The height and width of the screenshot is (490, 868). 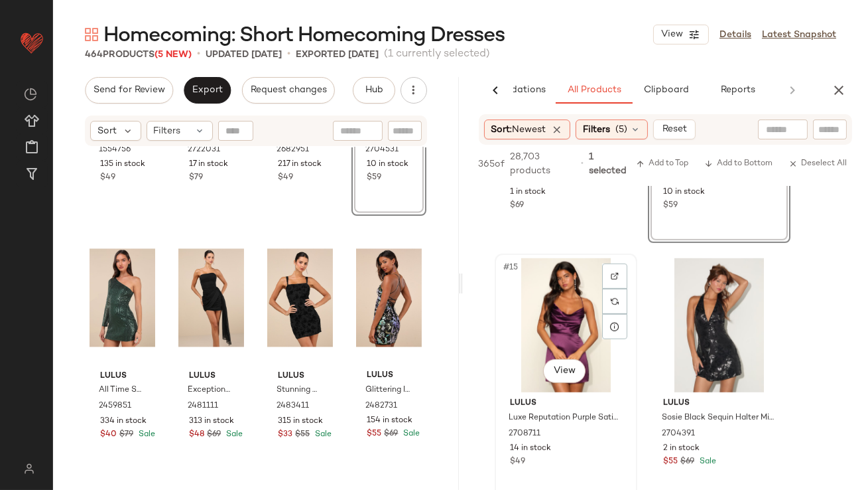 What do you see at coordinates (212, 422) in the screenshot?
I see `span: 313 in stock` at bounding box center [212, 422].